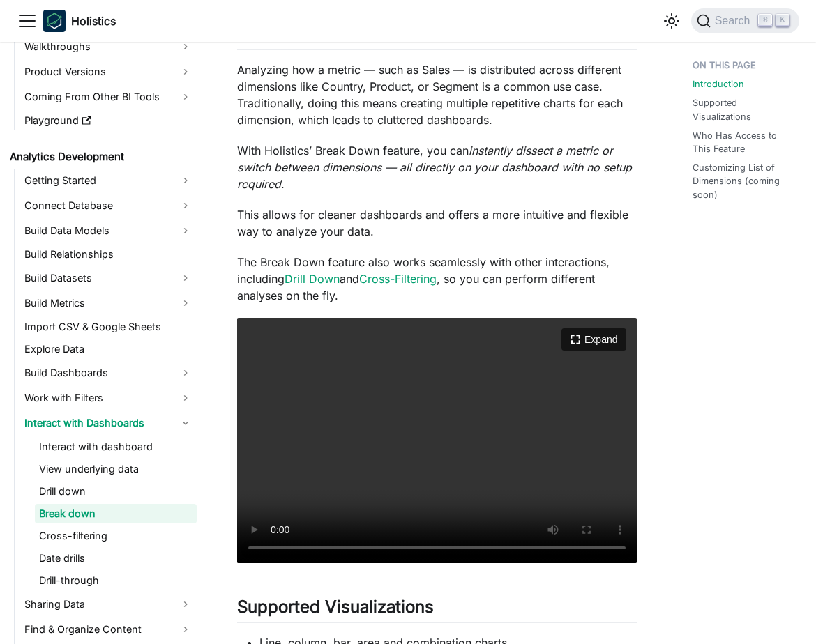  Describe the element at coordinates (108, 120) in the screenshot. I see `a: Playground` at that location.